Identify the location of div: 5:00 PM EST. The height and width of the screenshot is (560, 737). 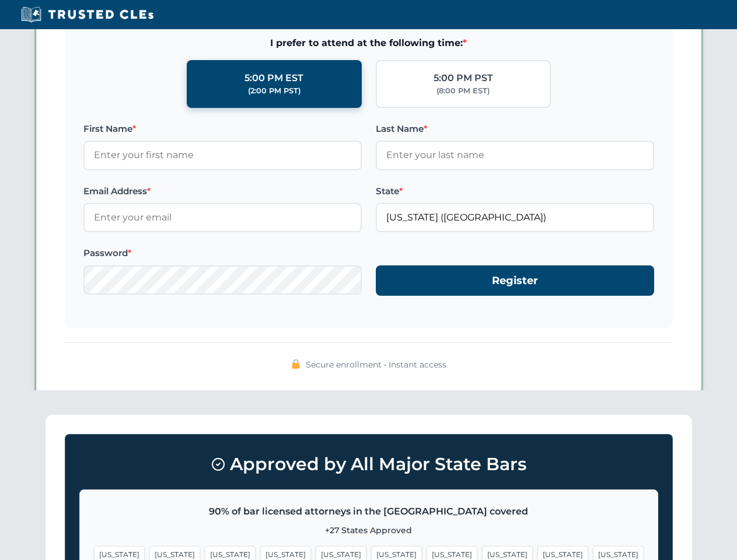
(273, 78).